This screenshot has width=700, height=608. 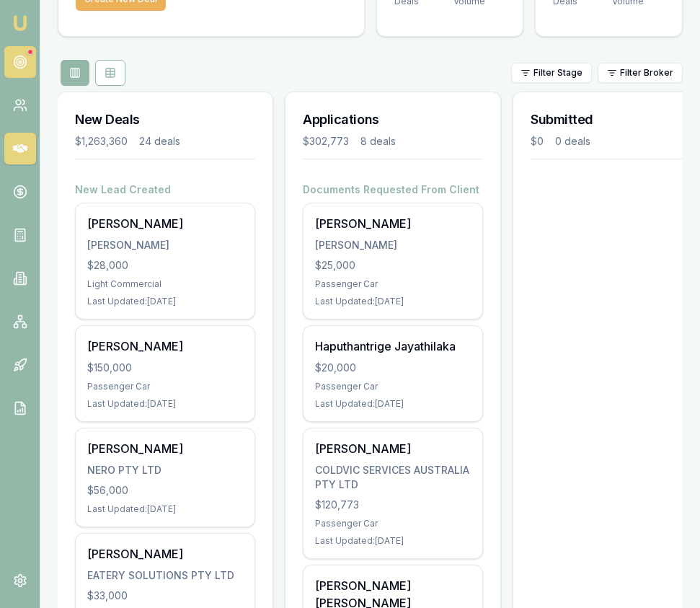 What do you see at coordinates (101, 141) in the screenshot?
I see `div: $1,263,360` at bounding box center [101, 141].